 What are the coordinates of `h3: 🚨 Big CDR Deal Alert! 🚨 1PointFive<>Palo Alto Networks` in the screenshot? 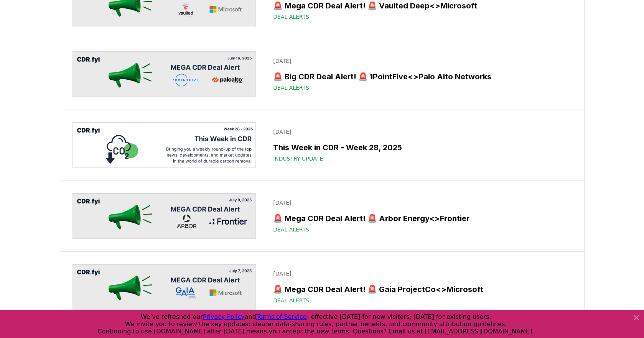 It's located at (420, 76).